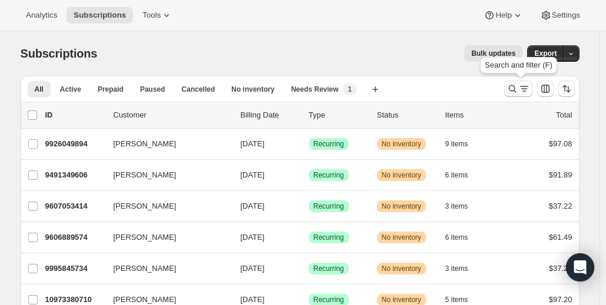 This screenshot has width=606, height=305. What do you see at coordinates (503, 15) in the screenshot?
I see `span: Help` at bounding box center [503, 15].